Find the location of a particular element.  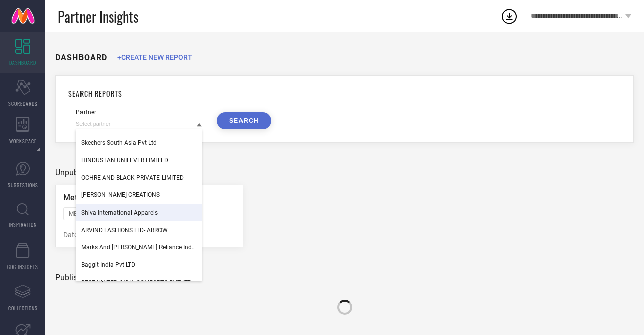

div: Baggit India Pvt LTD is located at coordinates (139, 265).